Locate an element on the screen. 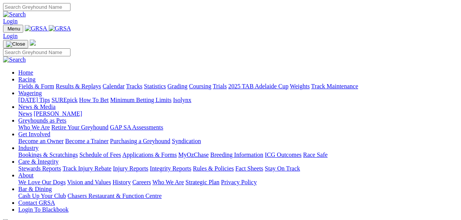 This screenshot has width=461, height=220. a: Bar & Dining is located at coordinates (35, 189).